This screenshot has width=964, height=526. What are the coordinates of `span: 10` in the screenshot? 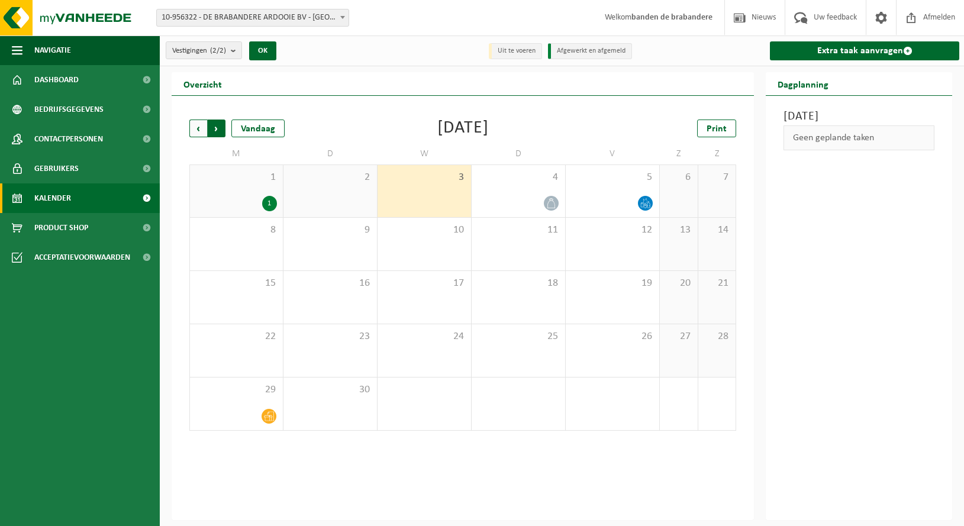 It's located at (424, 230).